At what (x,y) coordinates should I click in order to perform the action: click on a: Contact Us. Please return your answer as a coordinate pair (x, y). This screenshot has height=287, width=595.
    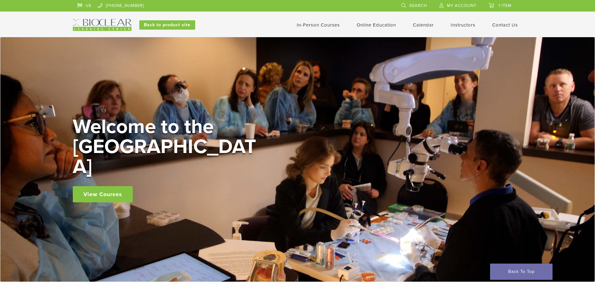
    Looking at the image, I should click on (505, 25).